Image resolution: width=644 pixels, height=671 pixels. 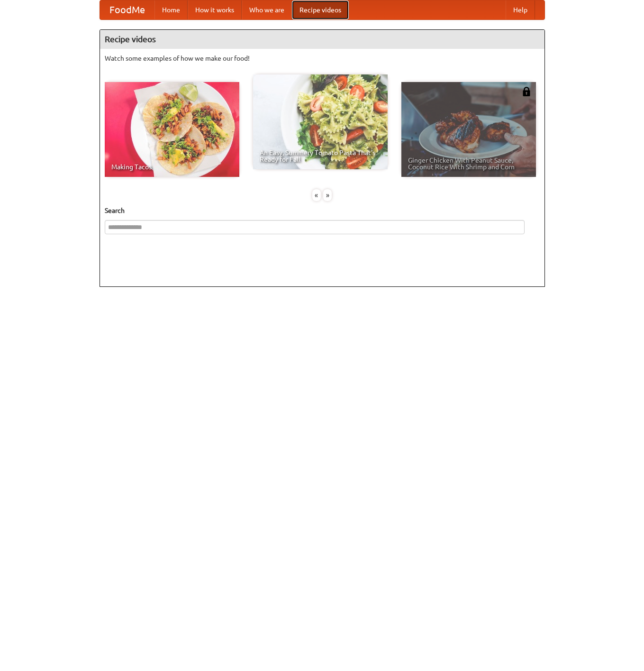 What do you see at coordinates (215, 10) in the screenshot?
I see `a: How it works` at bounding box center [215, 10].